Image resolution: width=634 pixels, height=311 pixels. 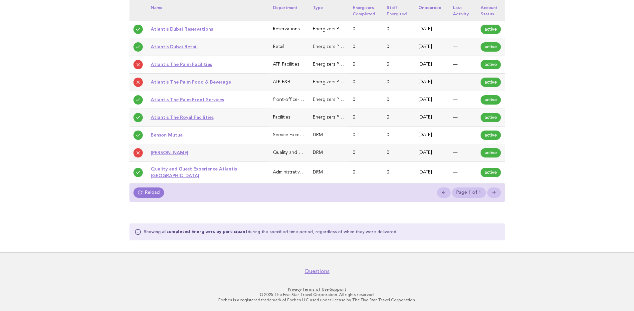 What do you see at coordinates (207, 231) in the screenshot?
I see `strong: completed Energizers by participant` at bounding box center [207, 231].